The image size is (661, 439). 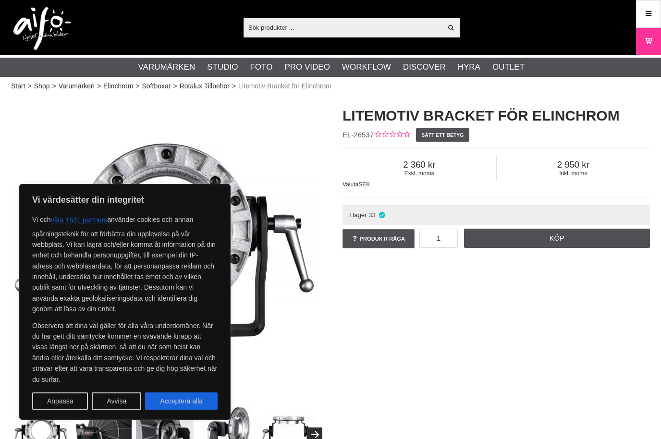 What do you see at coordinates (157, 86) in the screenshot?
I see `a: Softboxar` at bounding box center [157, 86].